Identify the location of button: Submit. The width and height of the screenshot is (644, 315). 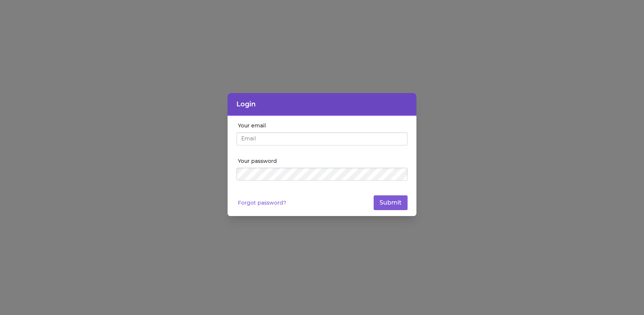
(391, 203).